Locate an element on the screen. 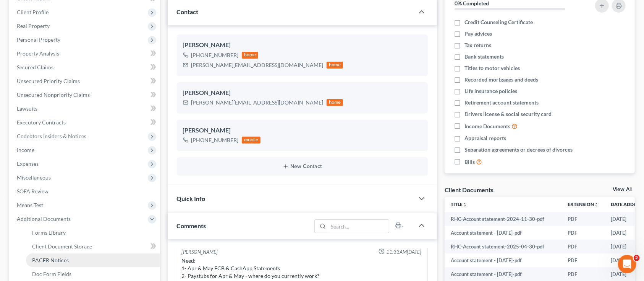 This screenshot has height=281, width=644. a: Property Analysis is located at coordinates (85, 54).